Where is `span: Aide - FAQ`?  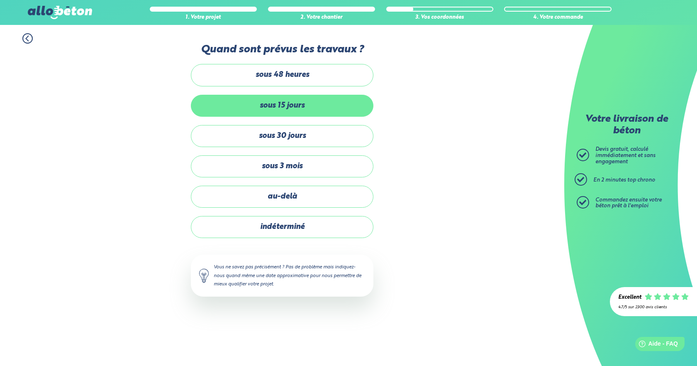 span: Aide - FAQ is located at coordinates (40, 10).